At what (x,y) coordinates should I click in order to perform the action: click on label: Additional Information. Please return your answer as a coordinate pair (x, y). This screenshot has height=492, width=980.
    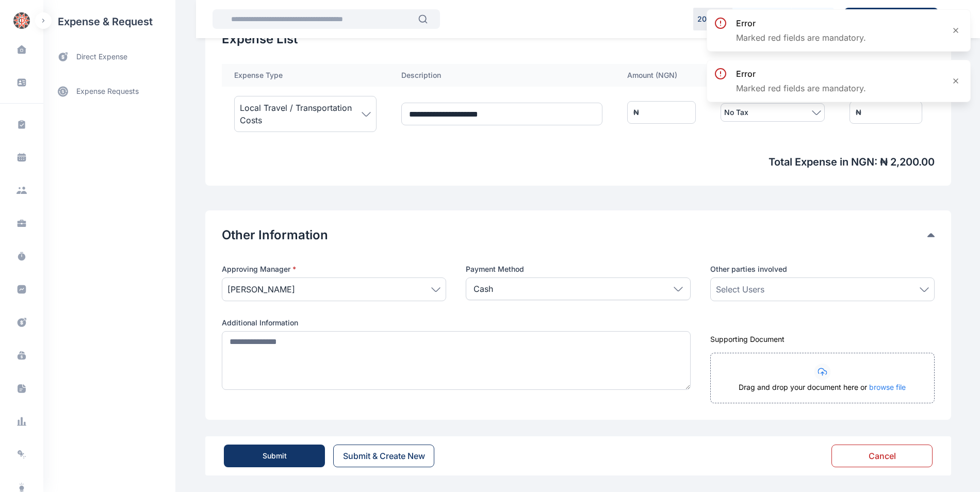
    Looking at the image, I should click on (456, 323).